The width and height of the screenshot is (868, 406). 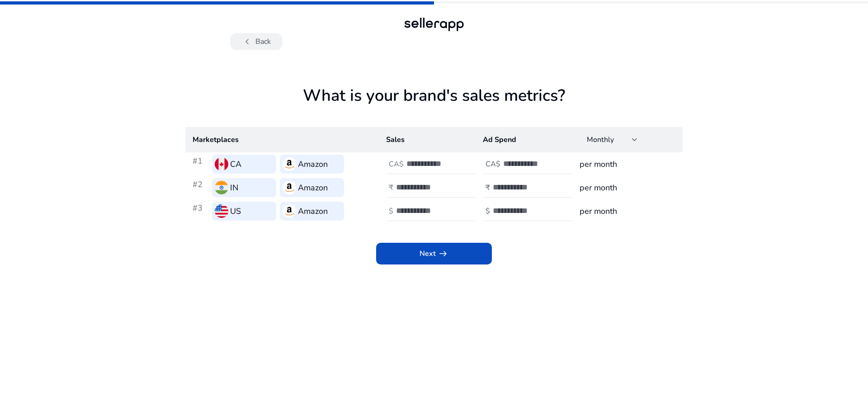 I want to click on th: Sales, so click(x=427, y=139).